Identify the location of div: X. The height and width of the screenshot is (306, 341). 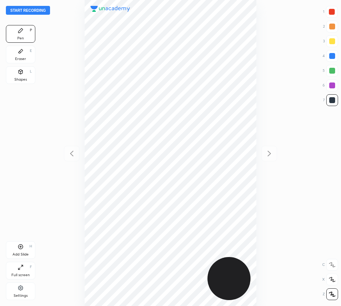
(330, 280).